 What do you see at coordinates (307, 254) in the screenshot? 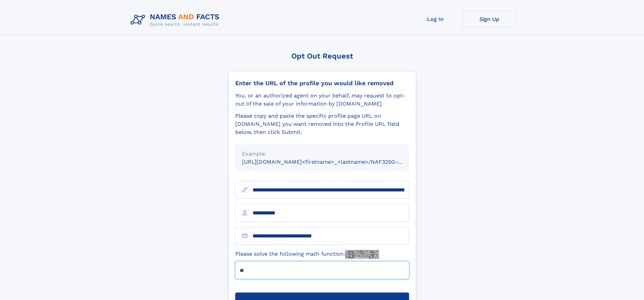
I see `label: Please solve the following math function:` at bounding box center [307, 254].